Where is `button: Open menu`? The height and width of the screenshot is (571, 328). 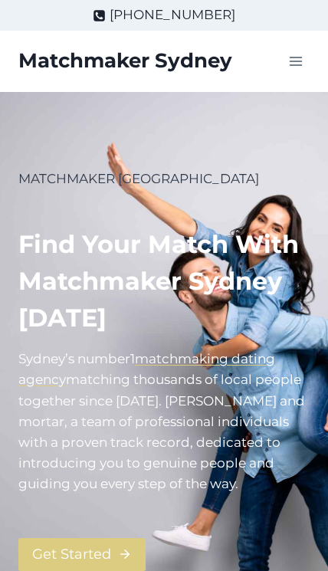
button: Open menu is located at coordinates (295, 61).